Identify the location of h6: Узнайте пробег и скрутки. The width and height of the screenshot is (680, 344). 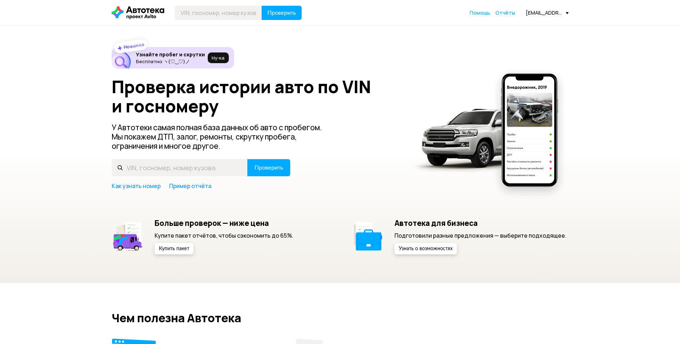
(170, 55).